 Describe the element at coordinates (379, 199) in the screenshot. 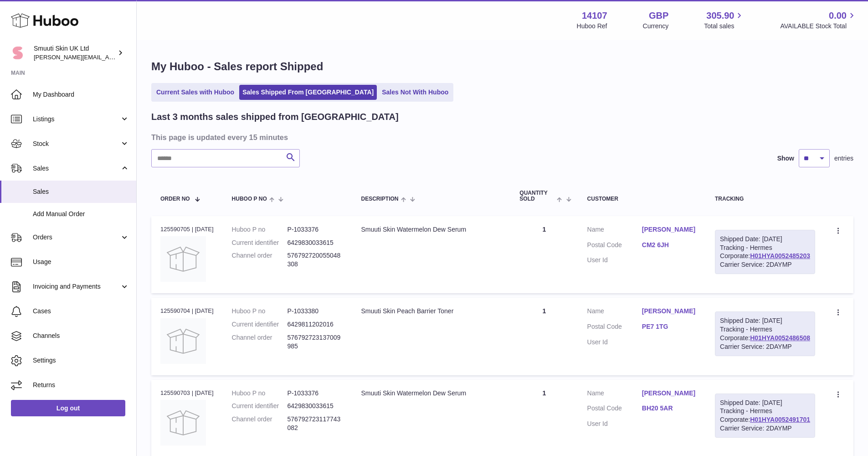

I see `span: Description` at that location.